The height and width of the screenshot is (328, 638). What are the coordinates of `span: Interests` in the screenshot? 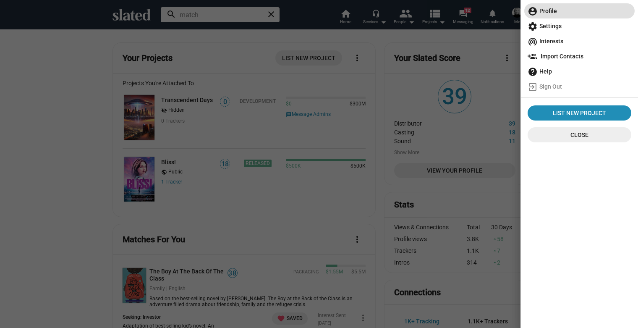 It's located at (579, 41).